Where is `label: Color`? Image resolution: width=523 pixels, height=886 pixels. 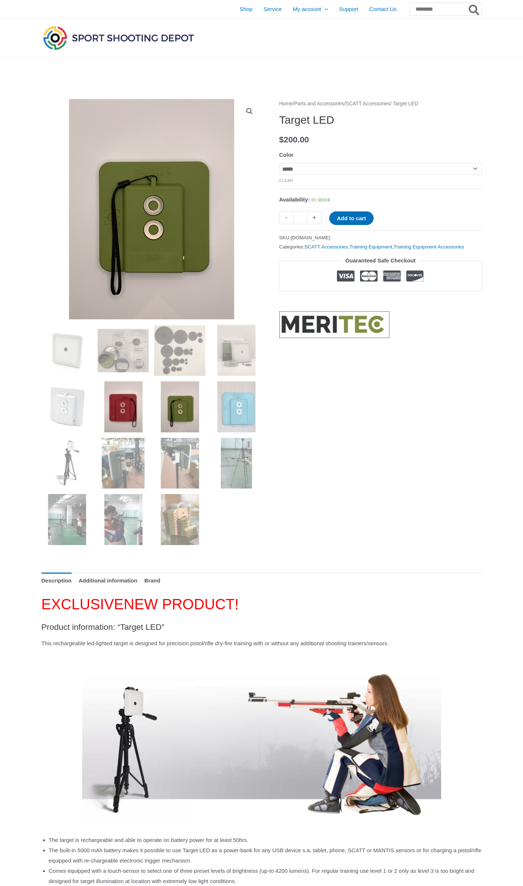 label: Color is located at coordinates (286, 155).